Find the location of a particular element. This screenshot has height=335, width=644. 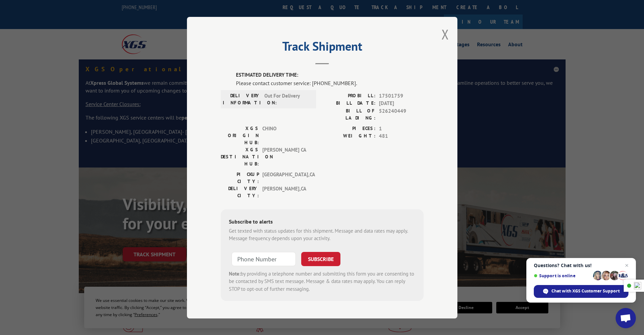

label: DELIVERY INFORMATION: is located at coordinates (241, 99).